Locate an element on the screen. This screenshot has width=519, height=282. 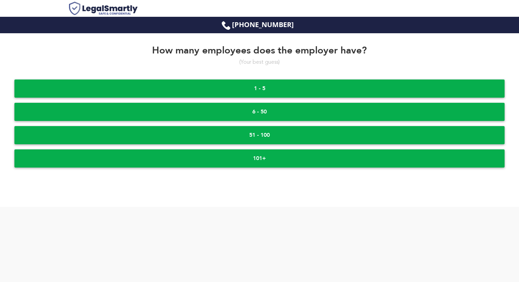
p: How many employees does the employer have? is located at coordinates (259, 51).